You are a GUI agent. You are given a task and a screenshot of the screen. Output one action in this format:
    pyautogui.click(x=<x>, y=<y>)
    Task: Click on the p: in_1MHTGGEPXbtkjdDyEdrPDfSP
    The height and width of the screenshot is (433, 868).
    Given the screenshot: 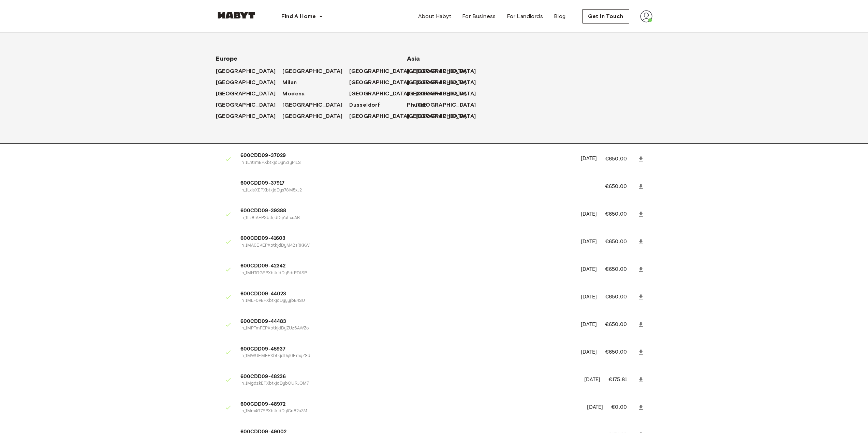 What is the action you would take?
    pyautogui.click(x=406, y=274)
    